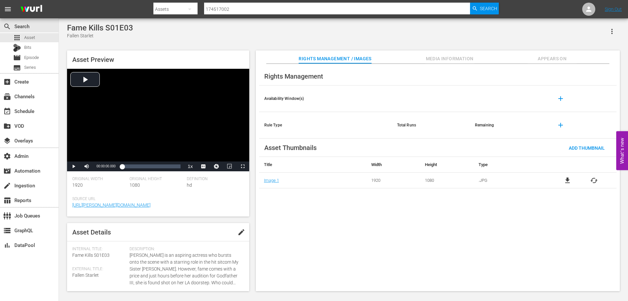 The width and height of the screenshot is (628, 301). I want to click on button: Search, so click(485, 9).